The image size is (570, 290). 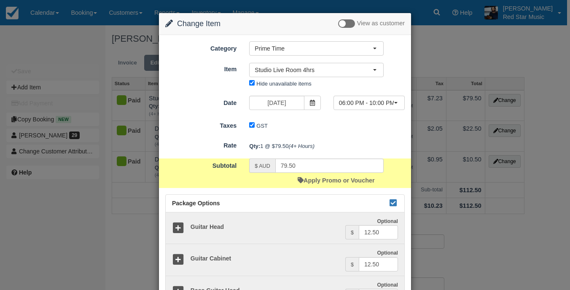 I want to click on em: (4+ Hours), so click(x=302, y=146).